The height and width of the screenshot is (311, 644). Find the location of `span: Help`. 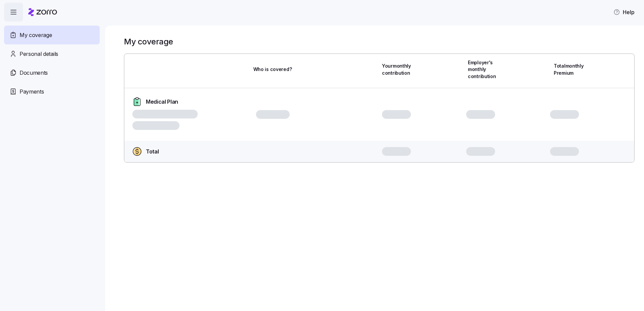

span: Help is located at coordinates (624, 12).